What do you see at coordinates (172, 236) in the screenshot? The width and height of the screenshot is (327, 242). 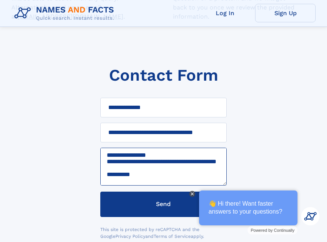 I see `a: Terms of Service` at bounding box center [172, 236].